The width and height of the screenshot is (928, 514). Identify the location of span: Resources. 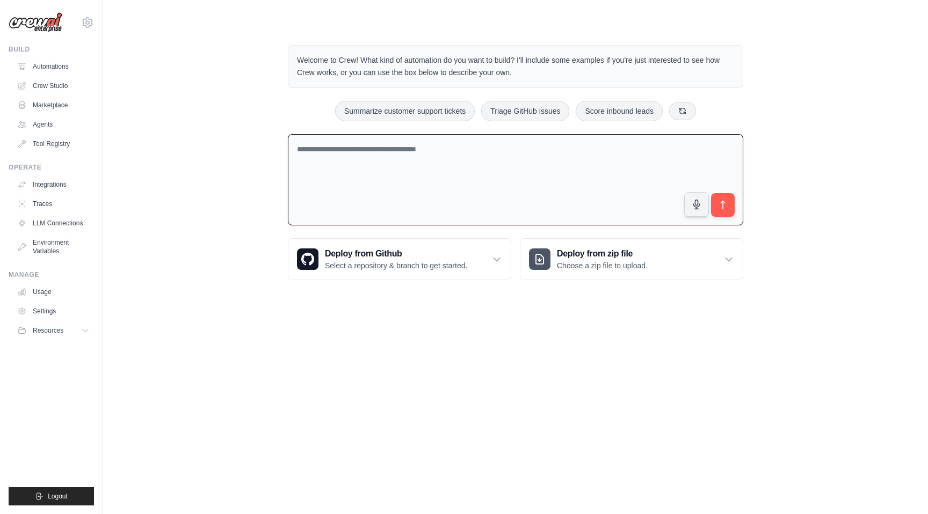
(48, 331).